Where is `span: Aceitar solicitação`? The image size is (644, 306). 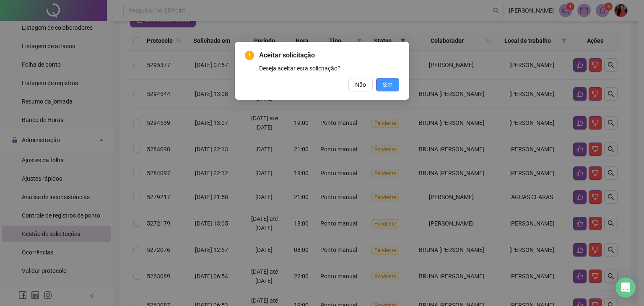 span: Aceitar solicitação is located at coordinates (329, 56).